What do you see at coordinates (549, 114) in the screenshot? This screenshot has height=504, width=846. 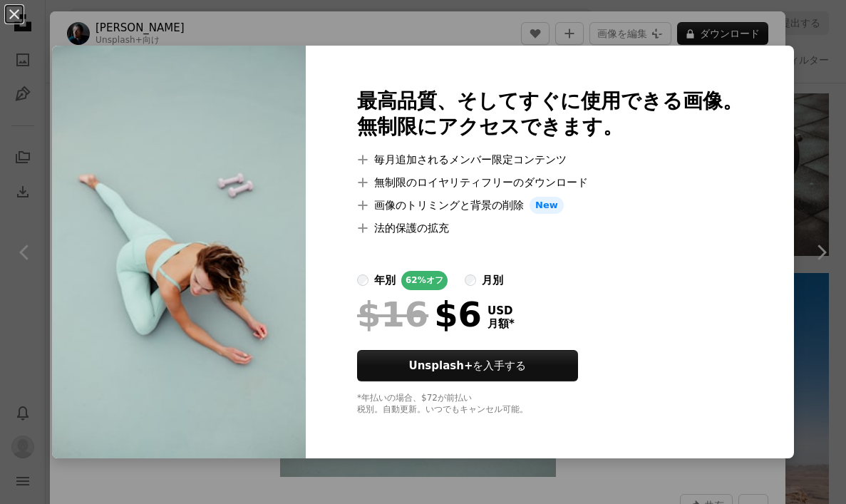 I see `h2: 最高品質、そしてすぐに使用できる画像。 無制限にアクセスできます。` at bounding box center [549, 114].